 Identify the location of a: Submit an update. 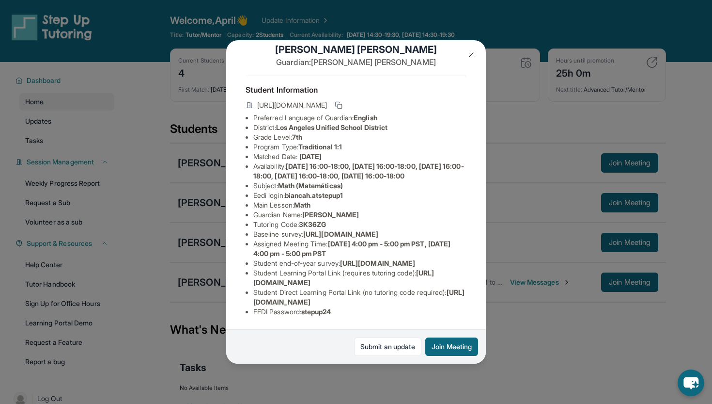
(388, 346).